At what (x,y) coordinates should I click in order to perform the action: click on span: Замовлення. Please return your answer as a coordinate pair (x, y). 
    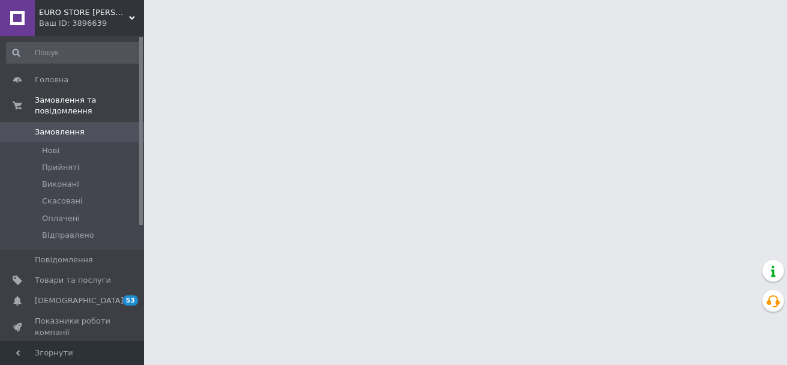
    Looking at the image, I should click on (59, 132).